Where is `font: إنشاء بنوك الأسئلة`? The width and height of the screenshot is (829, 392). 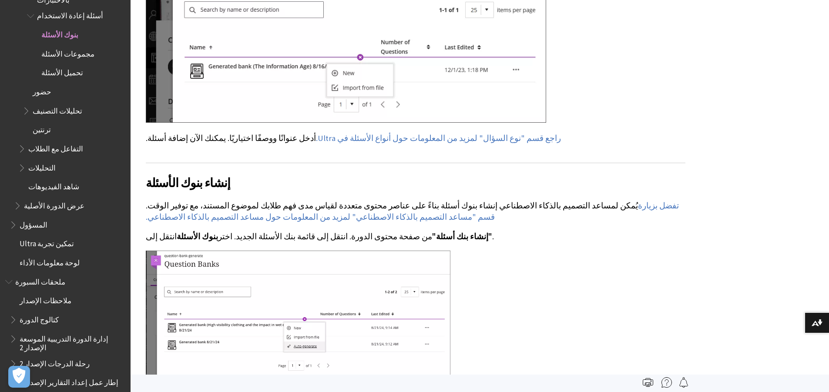
font: إنشاء بنوك الأسئلة is located at coordinates (188, 183).